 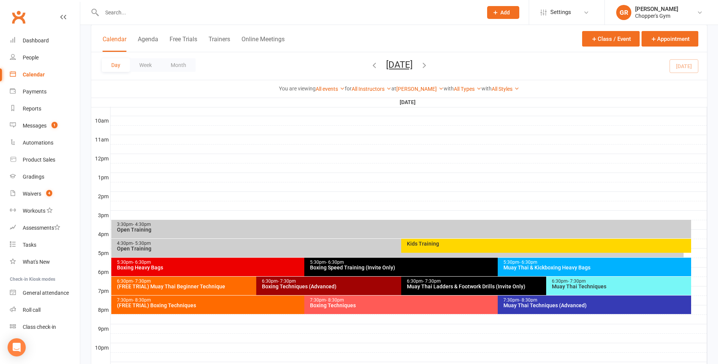 What do you see at coordinates (303, 306) in the screenshot?
I see `div: (FREE TRIAL) Boxing Techniques` at bounding box center [303, 306].